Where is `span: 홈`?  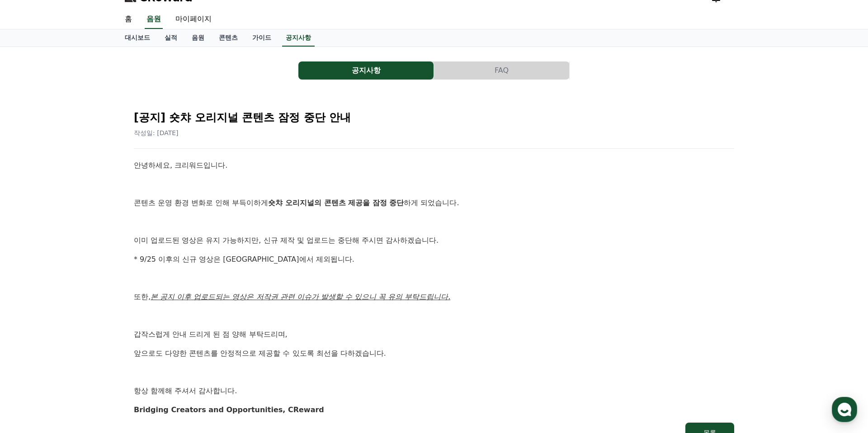
span: 홈 is located at coordinates (31, 304).